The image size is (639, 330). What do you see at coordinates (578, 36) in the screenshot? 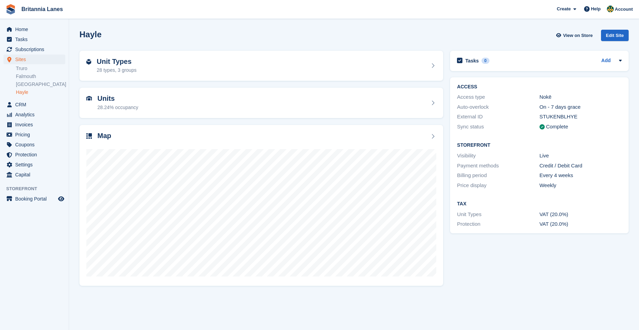
I see `span: View on Store` at bounding box center [578, 36].